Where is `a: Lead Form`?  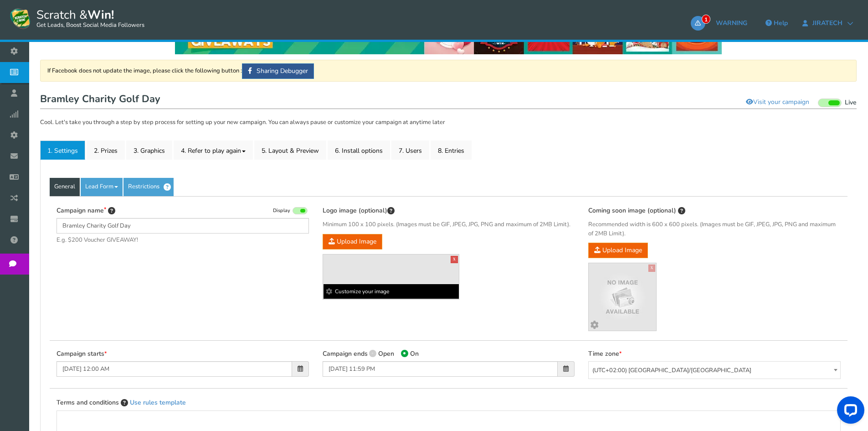
a: Lead Form is located at coordinates (101, 187).